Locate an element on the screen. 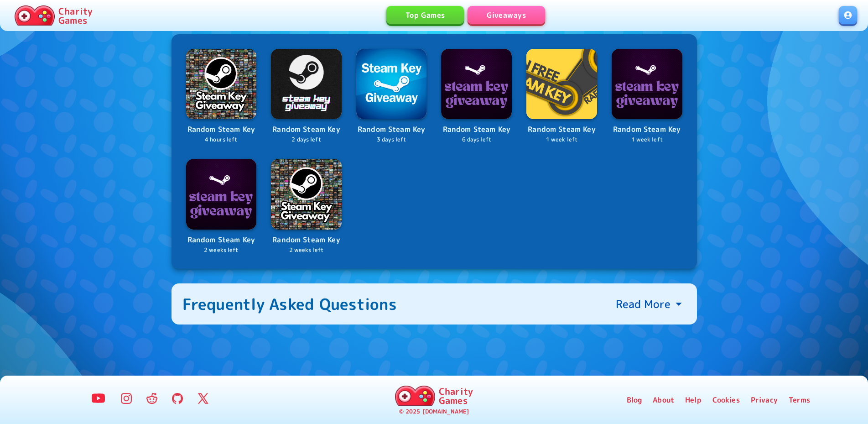 The height and width of the screenshot is (424, 868). a: LogoRandom Steam Key3 days left is located at coordinates (391, 96).